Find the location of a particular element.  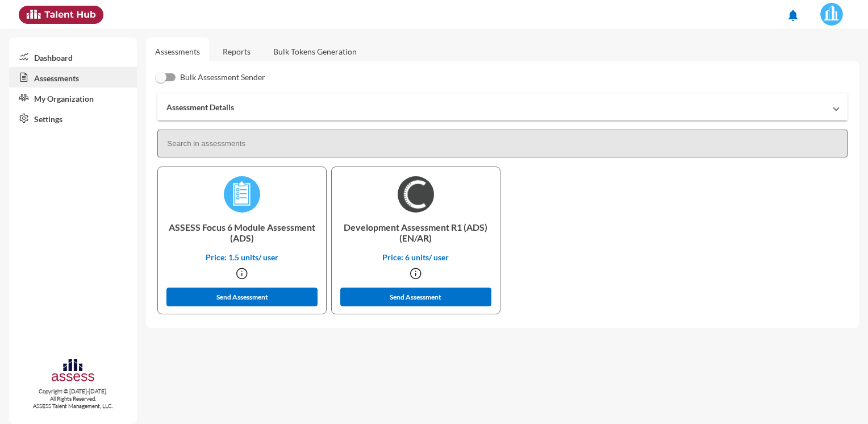

p: Development Assessment R1 (ADS) (EN/AR) is located at coordinates (416, 232).